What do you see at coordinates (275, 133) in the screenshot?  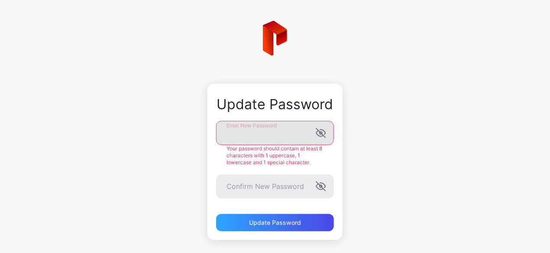 I see `input: Enter New Password` at bounding box center [275, 133].